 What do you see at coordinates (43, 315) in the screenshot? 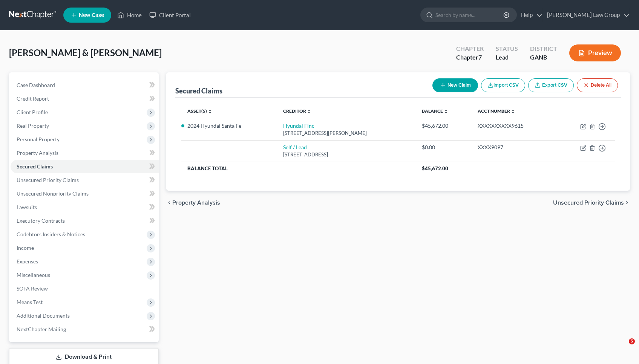
I see `span: Additional Documents` at bounding box center [43, 315].